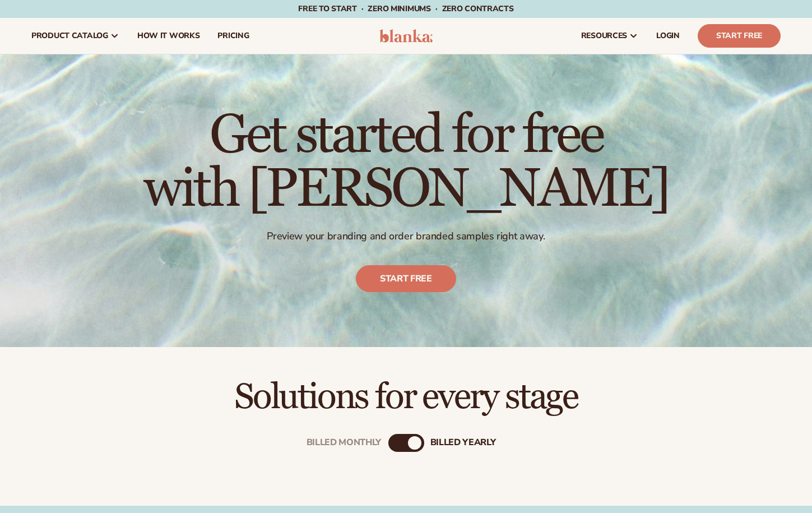  Describe the element at coordinates (75, 36) in the screenshot. I see `a: product catalog` at that location.